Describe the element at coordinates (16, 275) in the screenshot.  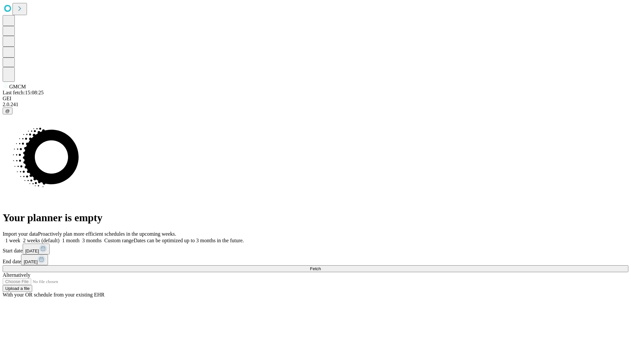
I see `span: Alternatively` at that location.